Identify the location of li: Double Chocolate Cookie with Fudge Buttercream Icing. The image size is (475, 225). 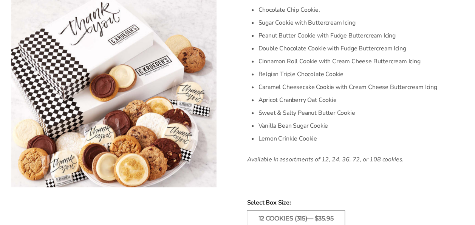
(348, 48).